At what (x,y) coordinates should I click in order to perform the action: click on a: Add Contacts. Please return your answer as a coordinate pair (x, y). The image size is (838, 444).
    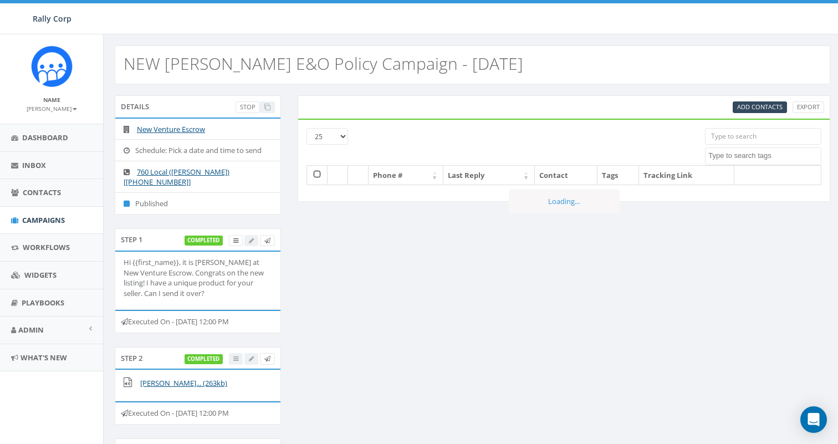
    Looking at the image, I should click on (760, 107).